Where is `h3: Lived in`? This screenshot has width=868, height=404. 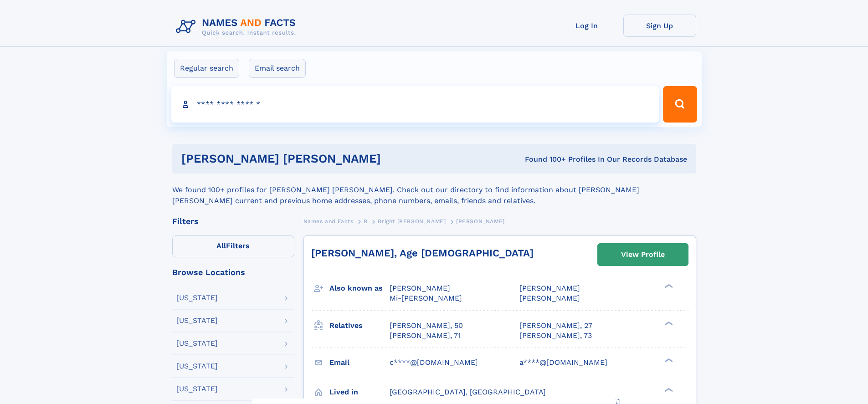
h3: Lived in is located at coordinates (359, 392).